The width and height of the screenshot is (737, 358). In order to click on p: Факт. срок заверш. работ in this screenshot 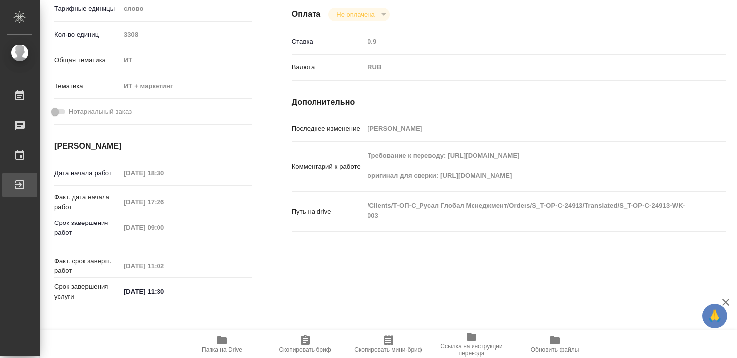, I will do `click(87, 266)`.